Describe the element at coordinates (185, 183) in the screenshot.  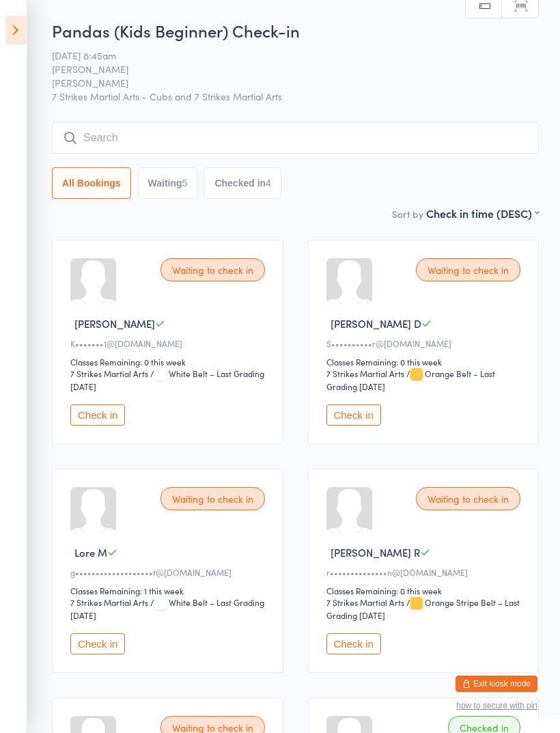
I see `div: 5` at that location.